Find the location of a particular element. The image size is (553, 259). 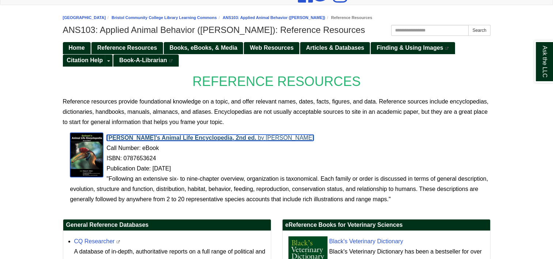

span: Book-A-Librarian is located at coordinates (143, 60).